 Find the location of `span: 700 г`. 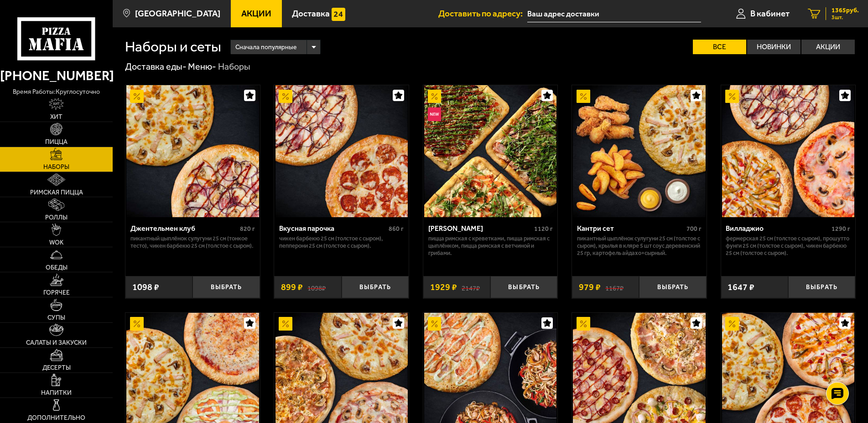

span: 700 г is located at coordinates (694, 228).